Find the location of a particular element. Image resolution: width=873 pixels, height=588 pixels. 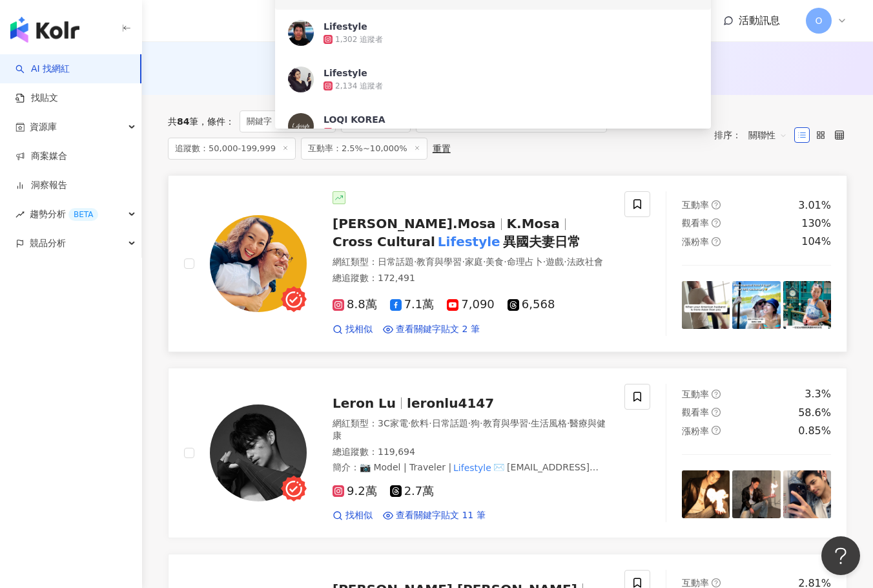

span: 日常話題 is located at coordinates (450, 423).